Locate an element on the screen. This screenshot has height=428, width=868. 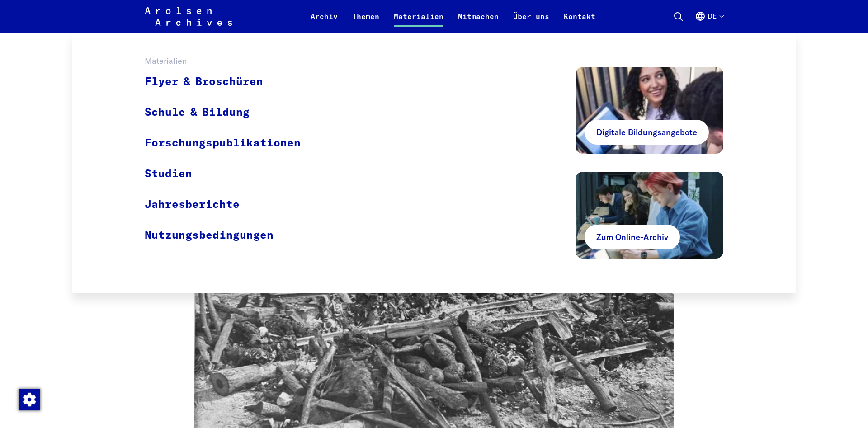
a: Flyer & Broschüren is located at coordinates (228, 82).